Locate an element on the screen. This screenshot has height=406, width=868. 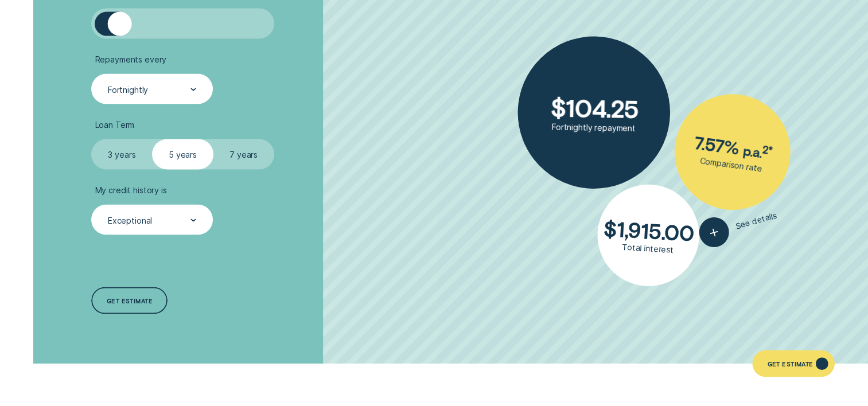
a: Get Estimate is located at coordinates (793, 363).